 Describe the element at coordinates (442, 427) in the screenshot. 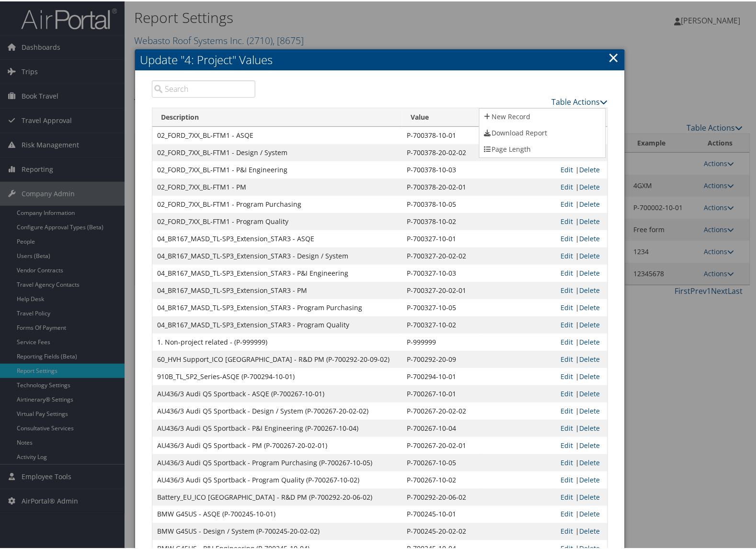

I see `td: P-700267-10-04` at that location.